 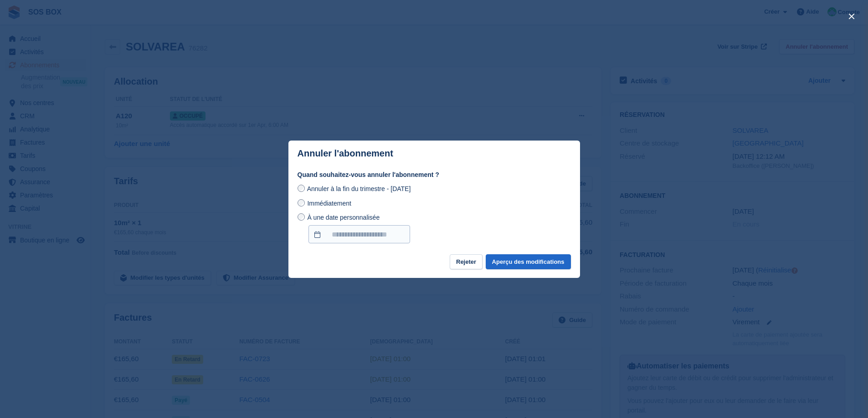 I want to click on p: Annuler l'abonnement, so click(x=345, y=154).